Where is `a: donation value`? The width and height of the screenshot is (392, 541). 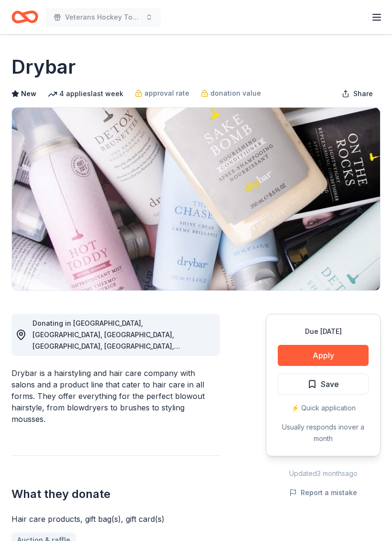 a: donation value is located at coordinates (231, 93).